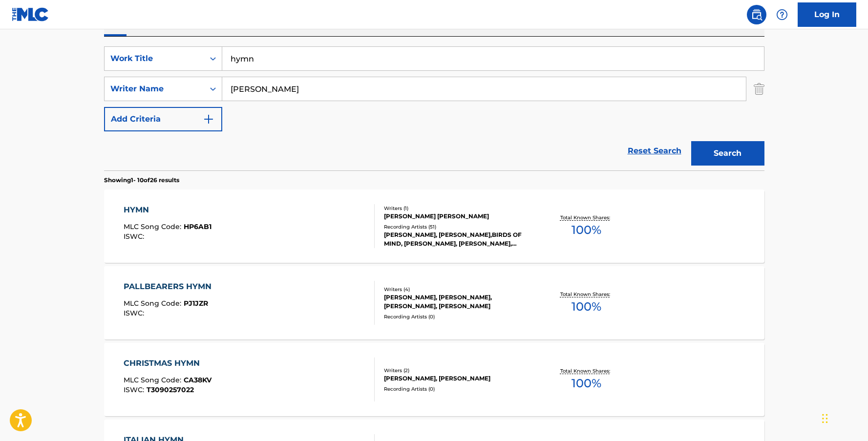  What do you see at coordinates (728, 153) in the screenshot?
I see `button: Search` at bounding box center [728, 153].